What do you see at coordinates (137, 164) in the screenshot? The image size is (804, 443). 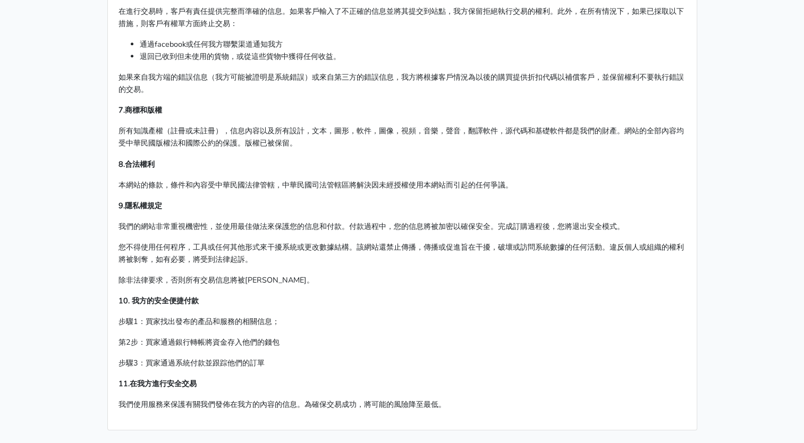 I see `strong: 8.合法權利` at bounding box center [137, 164].